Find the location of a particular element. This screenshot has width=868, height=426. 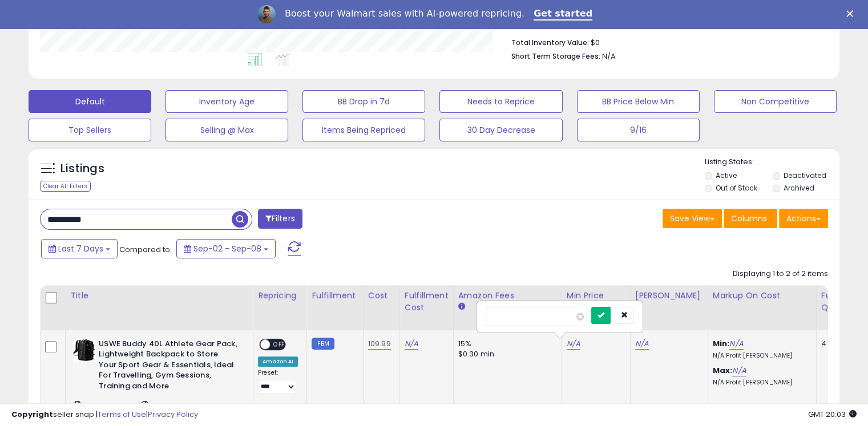

button: Inventory Age is located at coordinates (226, 101).